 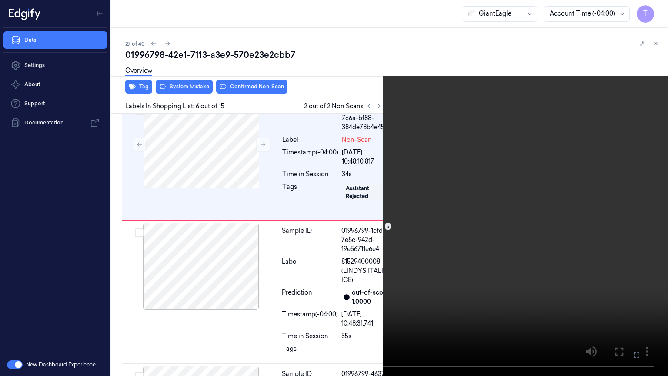 I want to click on div: 34s, so click(x=367, y=174).